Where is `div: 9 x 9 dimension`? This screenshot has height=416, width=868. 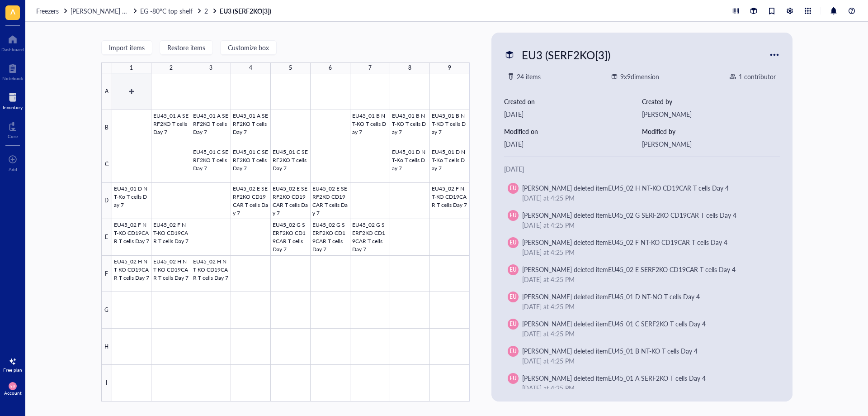 div: 9 x 9 dimension is located at coordinates (639, 77).